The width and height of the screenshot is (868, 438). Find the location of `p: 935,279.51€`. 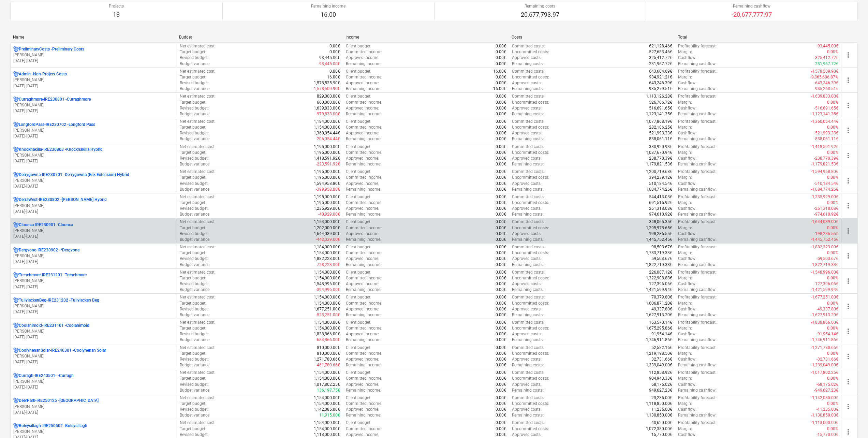

p: 935,279.51€ is located at coordinates (660, 88).